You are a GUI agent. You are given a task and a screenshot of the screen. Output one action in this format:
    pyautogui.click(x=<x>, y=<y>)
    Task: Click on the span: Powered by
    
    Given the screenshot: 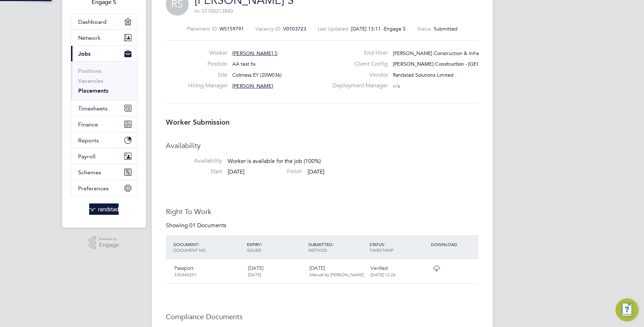 What is the action you would take?
    pyautogui.click(x=109, y=239)
    